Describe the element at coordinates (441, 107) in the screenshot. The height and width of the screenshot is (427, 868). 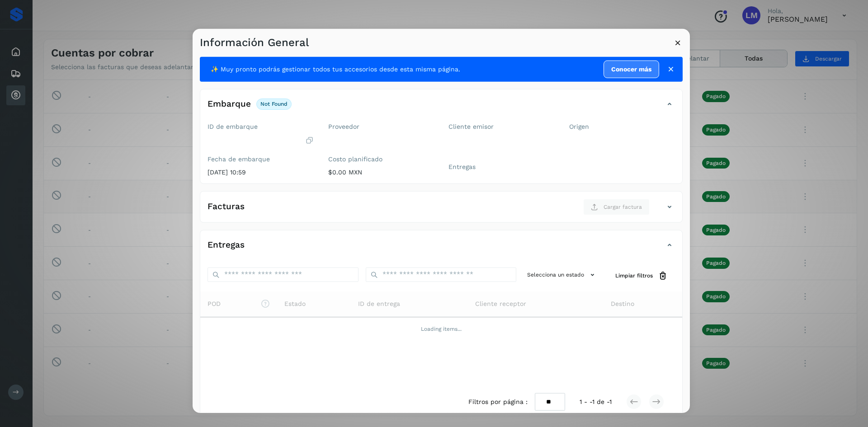
I see `div: Embarquenot found` at that location.